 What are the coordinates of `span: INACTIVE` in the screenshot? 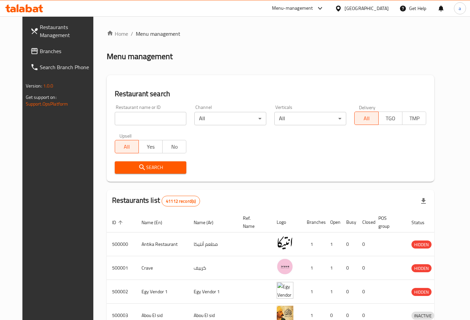 It's located at (423, 316).